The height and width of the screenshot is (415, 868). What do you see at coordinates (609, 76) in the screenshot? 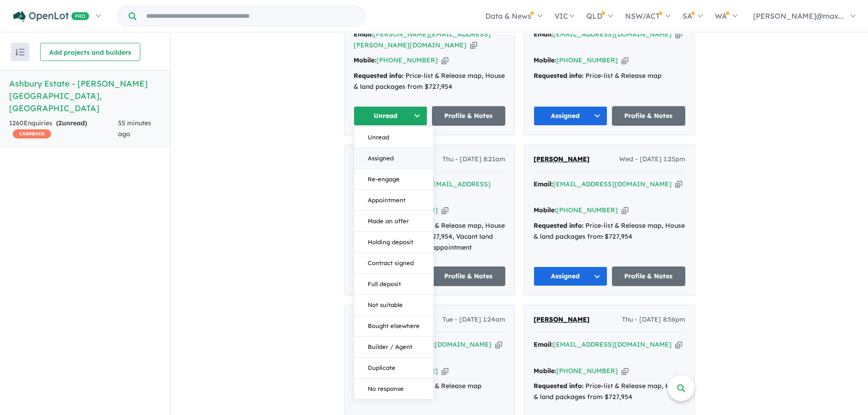
I see `div: Price-list & Release map` at bounding box center [609, 76].